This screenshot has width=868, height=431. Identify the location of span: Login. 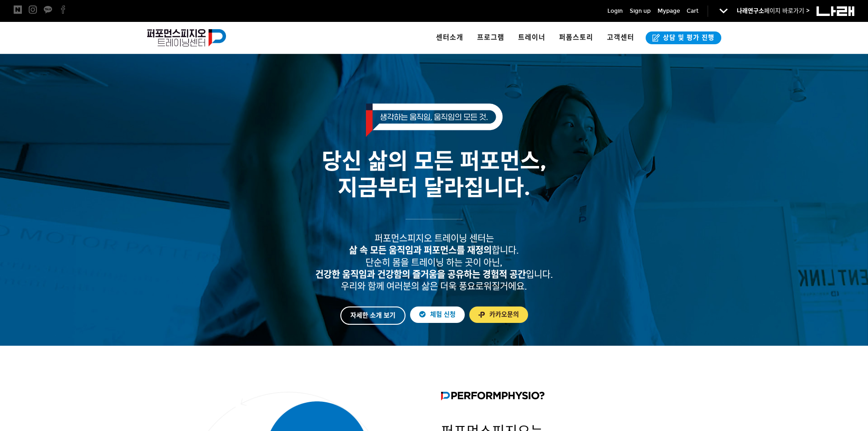
(615, 11).